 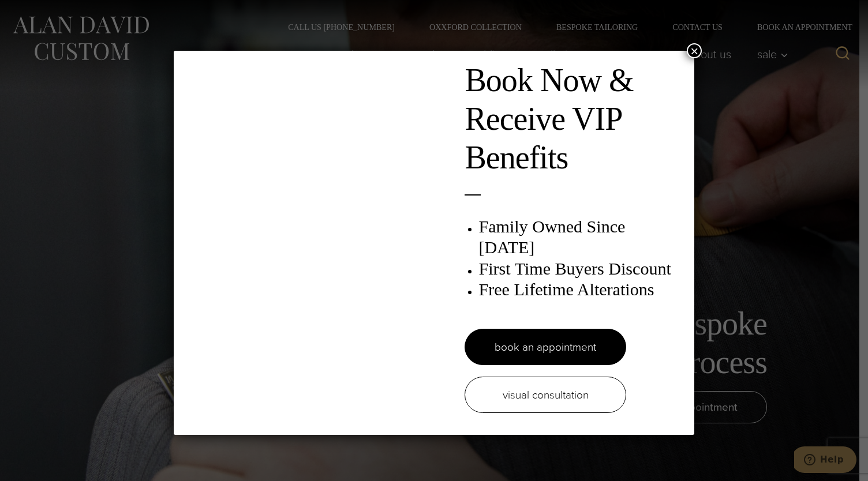 I want to click on span: Help, so click(x=37, y=13).